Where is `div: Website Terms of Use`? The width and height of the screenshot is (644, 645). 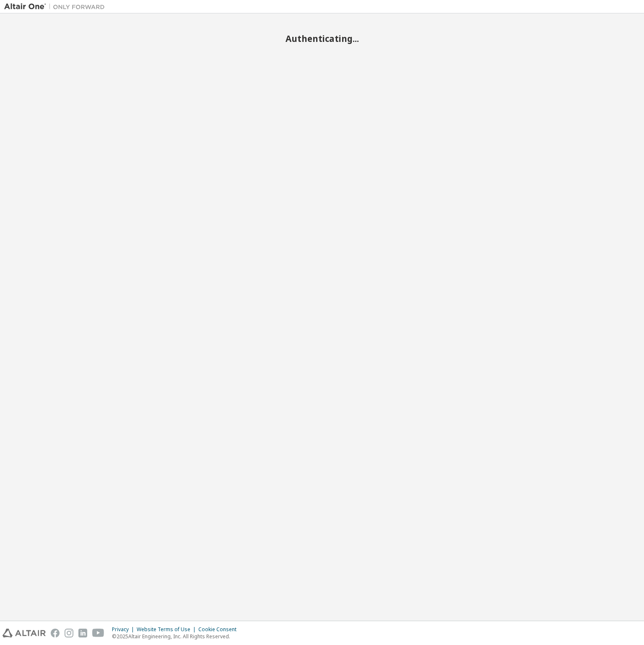
div: Website Terms of Use is located at coordinates (167, 630).